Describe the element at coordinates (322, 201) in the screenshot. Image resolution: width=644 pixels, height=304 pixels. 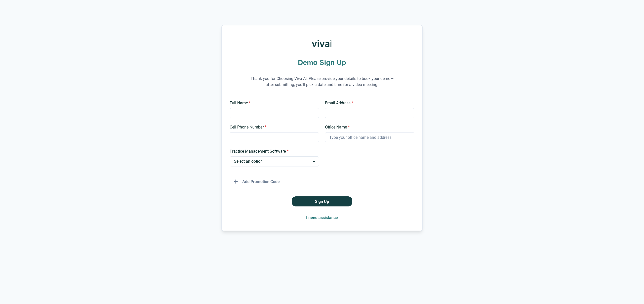
I see `button: Sign Up` at that location.